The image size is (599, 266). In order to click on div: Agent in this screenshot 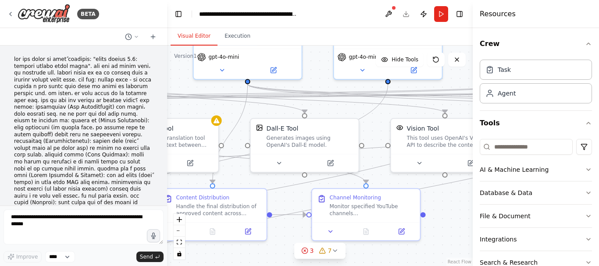, I will do `click(506, 93)`.